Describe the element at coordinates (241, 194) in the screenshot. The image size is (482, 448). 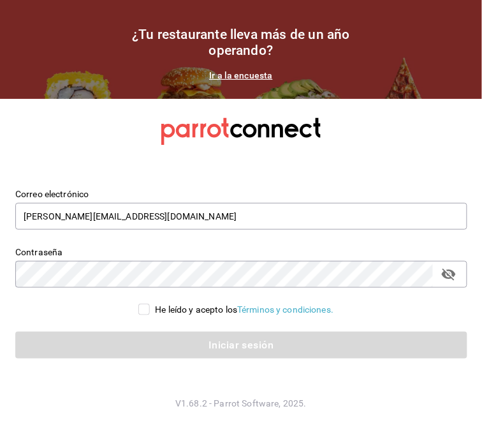
I see `label: Correo electrónico` at that location.